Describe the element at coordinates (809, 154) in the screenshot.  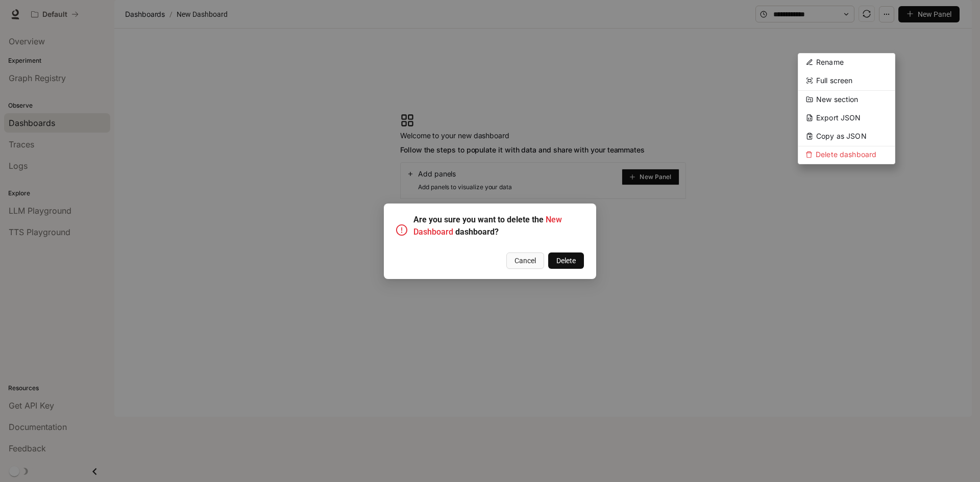
I see `span: delete` at that location.